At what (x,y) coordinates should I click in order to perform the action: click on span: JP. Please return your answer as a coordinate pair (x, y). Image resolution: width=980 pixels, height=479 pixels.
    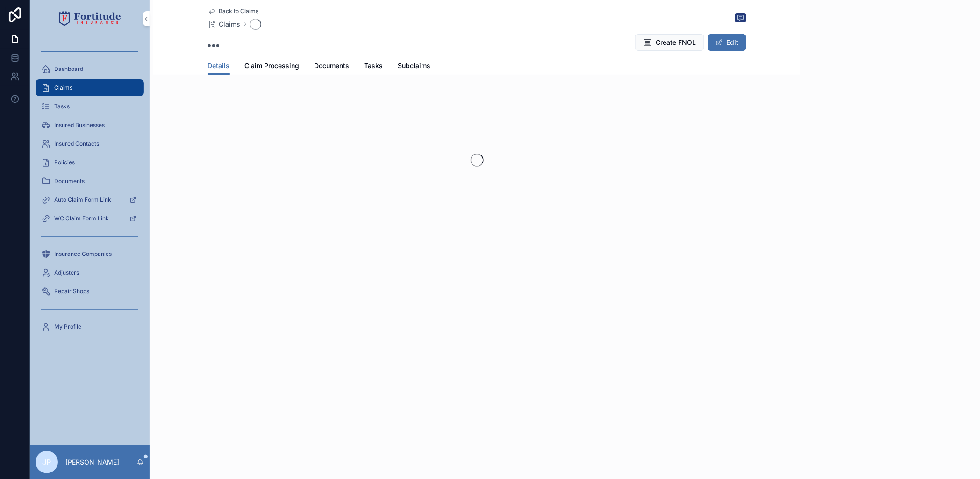
    Looking at the image, I should click on (47, 462).